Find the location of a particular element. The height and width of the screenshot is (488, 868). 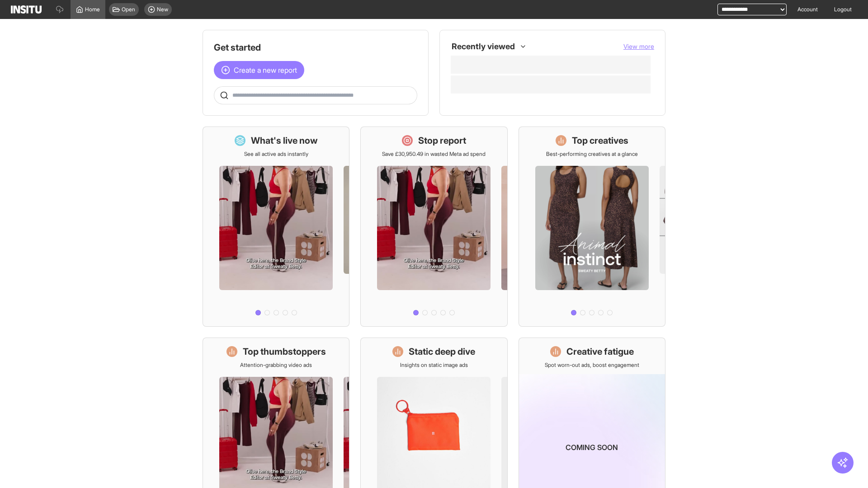

p: Insights on static image ads is located at coordinates (434, 365).